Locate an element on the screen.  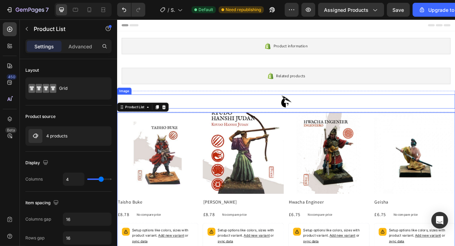
div: Columns gap is located at coordinates (38, 219).